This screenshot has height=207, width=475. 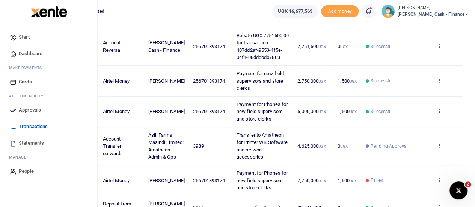 I want to click on li: Ac, so click(x=48, y=96).